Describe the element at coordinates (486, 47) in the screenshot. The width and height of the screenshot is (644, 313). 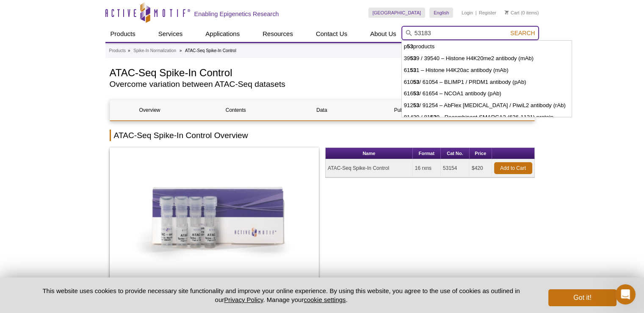
I see `li: p products` at that location.